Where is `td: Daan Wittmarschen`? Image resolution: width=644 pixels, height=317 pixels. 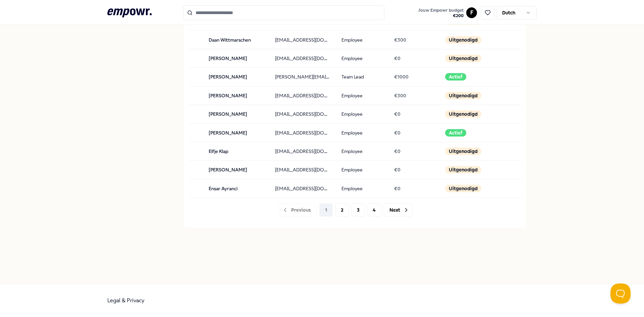
td: Daan Wittmarschen is located at coordinates (236, 39).